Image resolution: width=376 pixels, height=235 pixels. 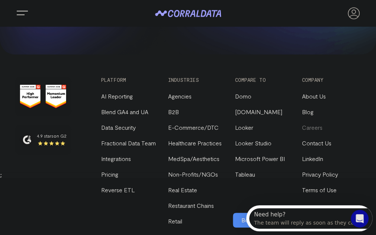 What do you see at coordinates (118, 127) in the screenshot?
I see `a: Data Security` at bounding box center [118, 127].